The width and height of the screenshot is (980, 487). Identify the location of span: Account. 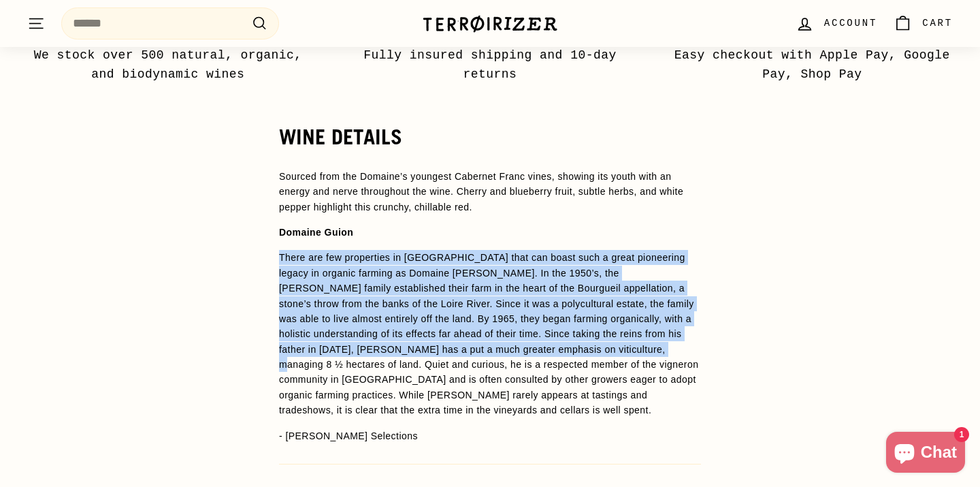
(851, 23).